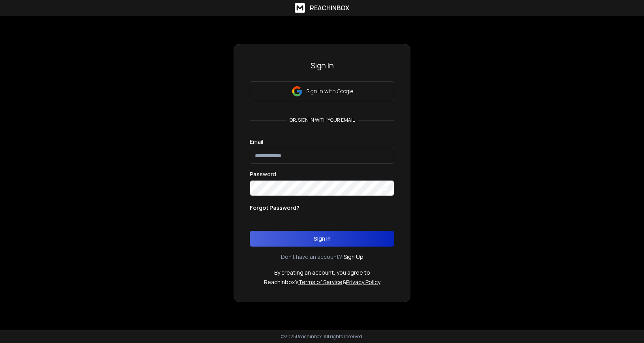 Image resolution: width=644 pixels, height=343 pixels. I want to click on span: Terms of Service, so click(320, 281).